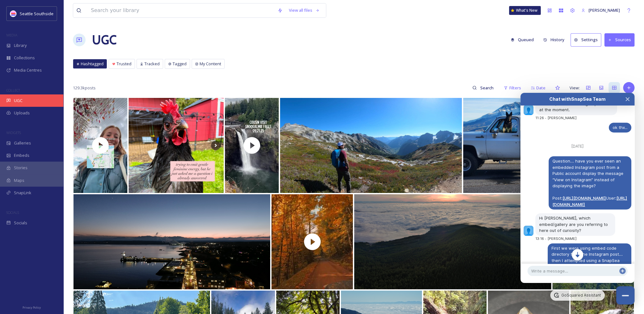 Image resolution: width=644 pixels, height=314 pixels. I want to click on span: Stories, so click(20, 167).